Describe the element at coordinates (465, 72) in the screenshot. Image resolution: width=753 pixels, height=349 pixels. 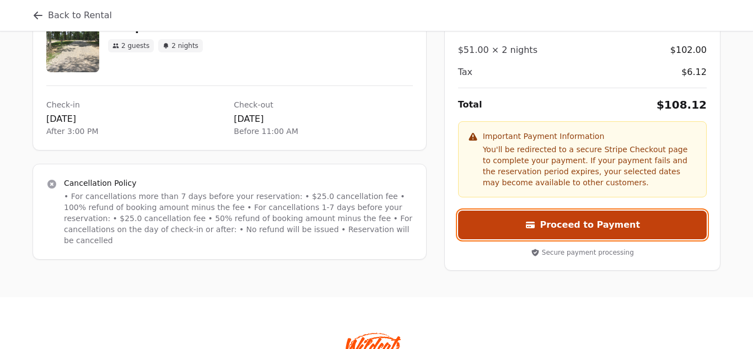
I see `span: Tax` at that location.